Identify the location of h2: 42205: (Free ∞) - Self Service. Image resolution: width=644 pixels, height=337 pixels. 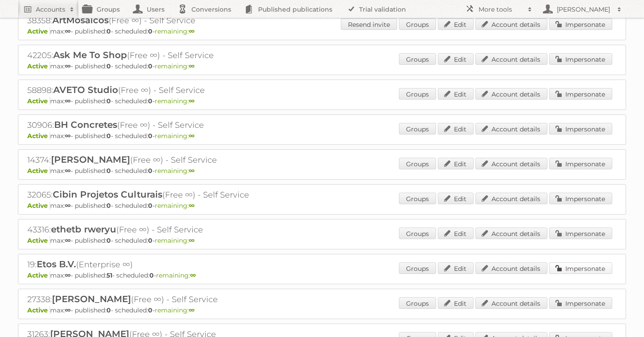
(184, 55).